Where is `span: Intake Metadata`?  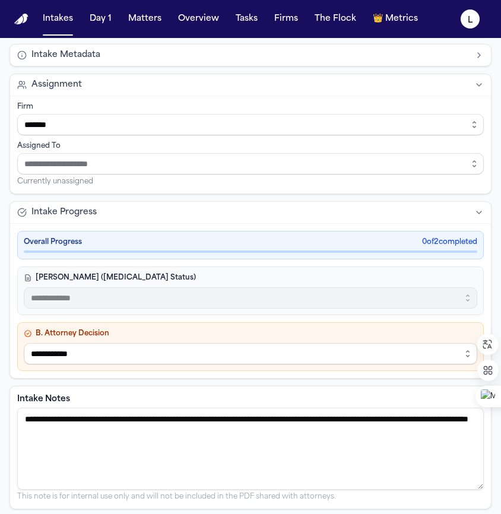
span: Intake Metadata is located at coordinates (66, 55).